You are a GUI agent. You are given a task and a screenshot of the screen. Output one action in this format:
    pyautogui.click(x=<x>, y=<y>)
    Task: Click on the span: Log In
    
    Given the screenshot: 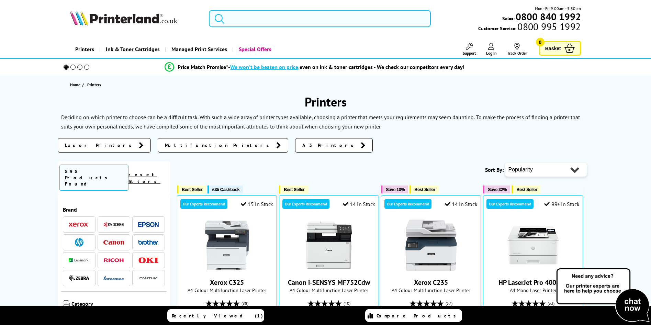 What is the action you would take?
    pyautogui.click(x=491, y=53)
    